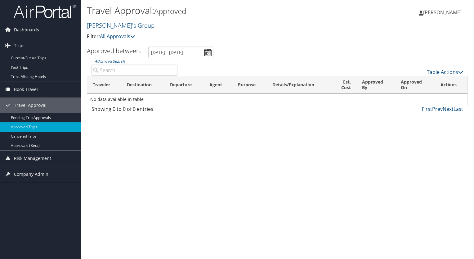 This screenshot has width=474, height=259. What do you see at coordinates (376, 85) in the screenshot?
I see `th: Approved By: activate to sort column ascending` at bounding box center [376, 85].